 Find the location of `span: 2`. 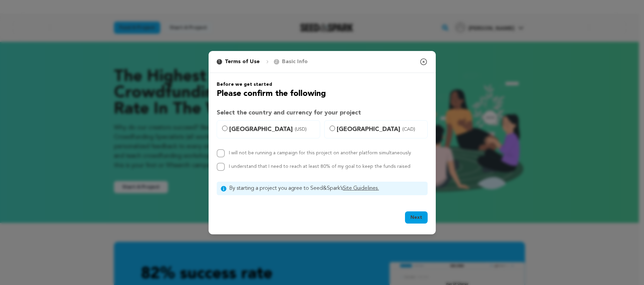

span: 2 is located at coordinates (276, 62).